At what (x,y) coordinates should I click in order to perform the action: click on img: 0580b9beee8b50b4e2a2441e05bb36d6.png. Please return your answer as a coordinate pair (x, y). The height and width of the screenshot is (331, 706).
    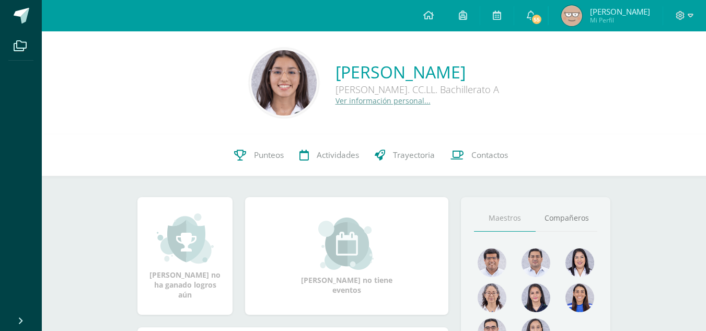
    Looking at the image, I should click on (580, 262).